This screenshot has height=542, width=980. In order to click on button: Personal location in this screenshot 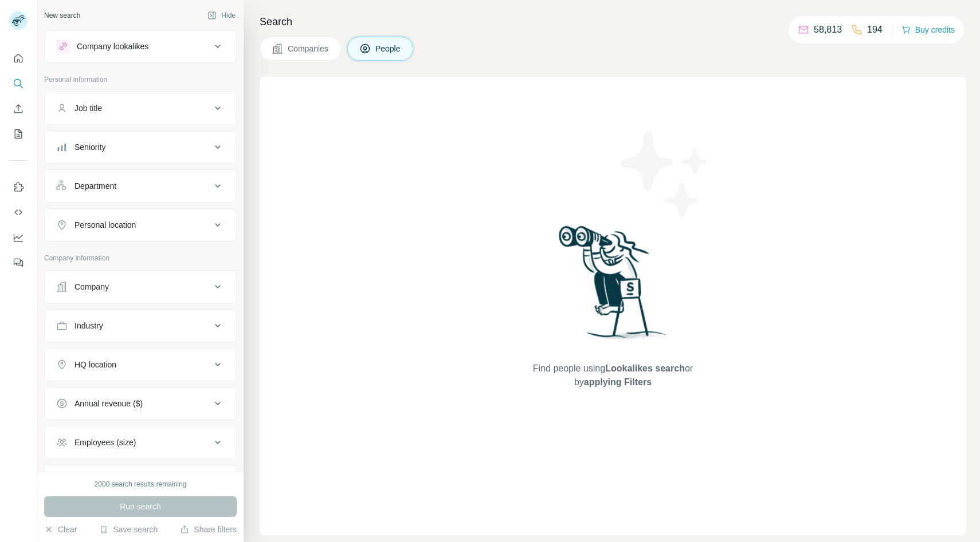, I will do `click(140, 225)`.